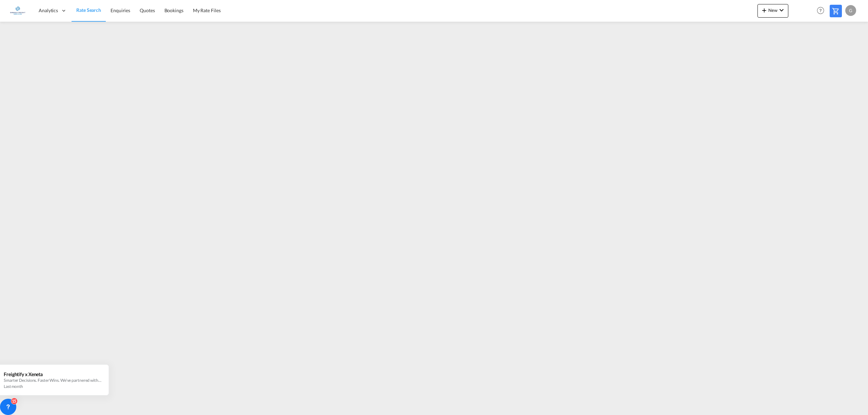  What do you see at coordinates (772, 11) in the screenshot?
I see `button: icon-plus 400-fgNewicon-chevron-down` at bounding box center [772, 11].